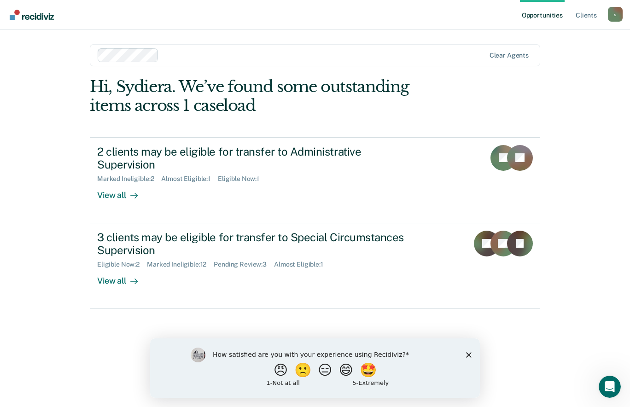 This screenshot has height=407, width=630. What do you see at coordinates (259, 244) in the screenshot?
I see `div: 3 clients may be eligible for transfer to Special Circumstances Supervision` at bounding box center [259, 244].